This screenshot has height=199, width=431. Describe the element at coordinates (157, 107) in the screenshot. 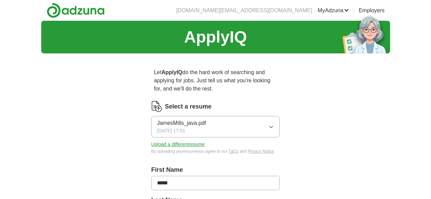

I see `img: CV Icon` at that location.